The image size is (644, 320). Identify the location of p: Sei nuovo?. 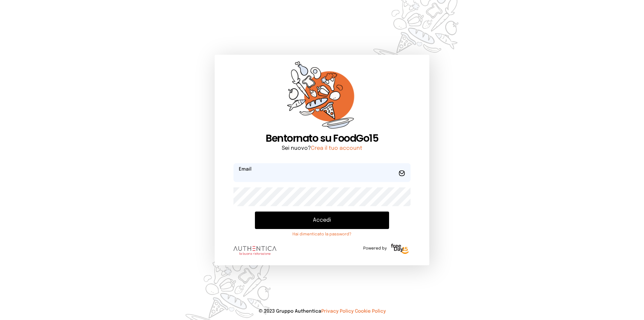
(322, 148).